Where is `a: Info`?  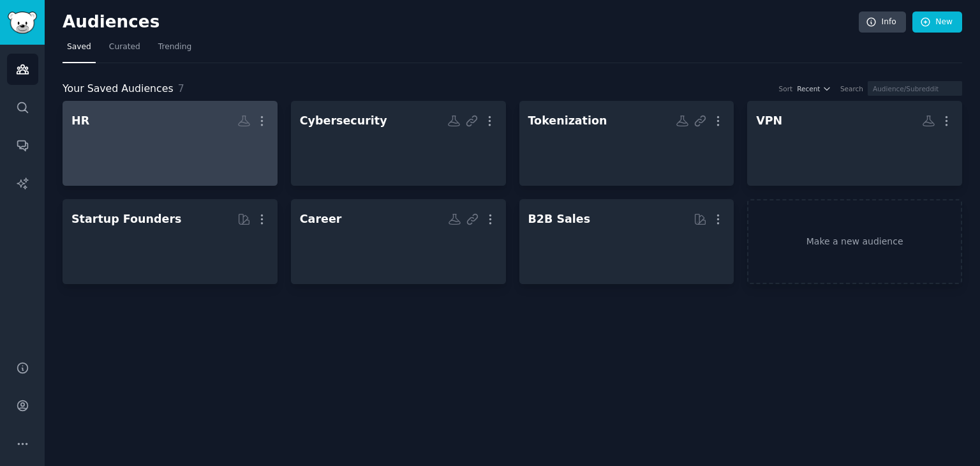 a: Info is located at coordinates (883, 22).